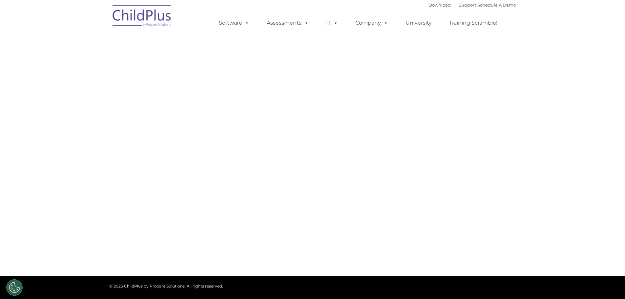  I want to click on a: University, so click(419, 23).